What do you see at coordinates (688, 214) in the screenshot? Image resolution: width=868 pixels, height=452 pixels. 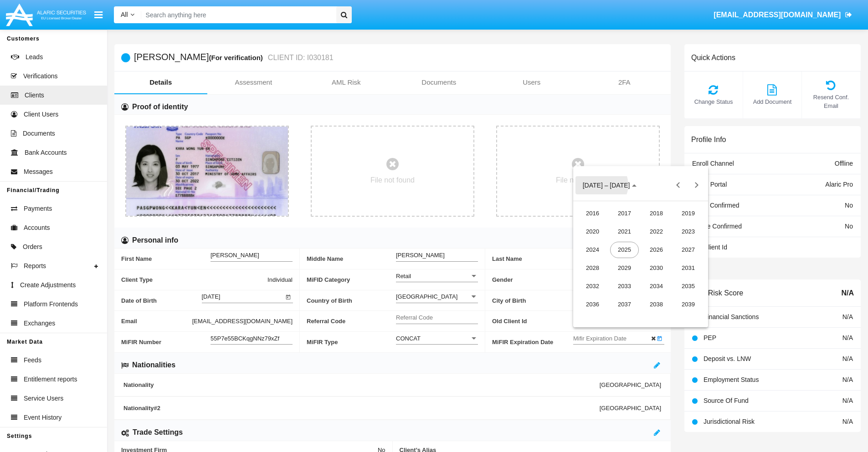 I see `td: 2019` at bounding box center [688, 214].